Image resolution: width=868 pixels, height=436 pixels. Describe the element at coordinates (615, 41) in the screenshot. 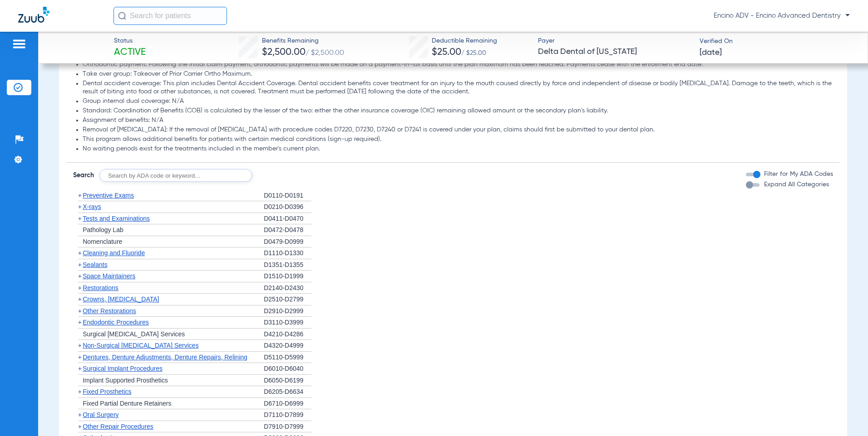

I see `span: Payer` at that location.